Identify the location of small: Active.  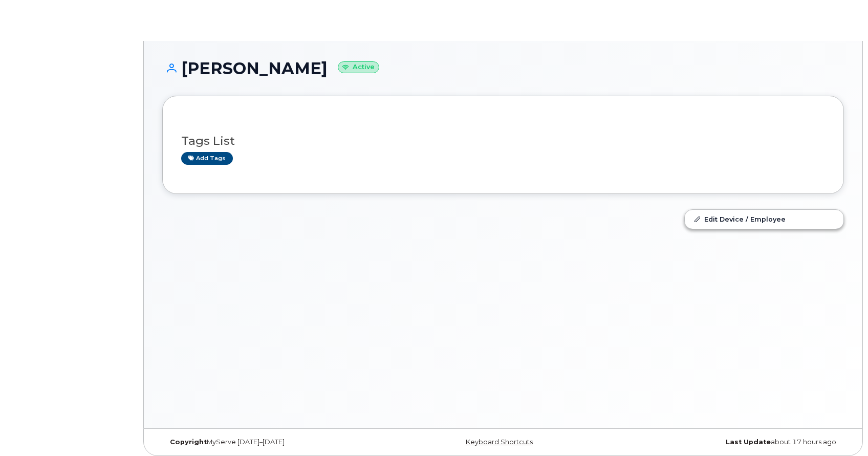
(358, 67).